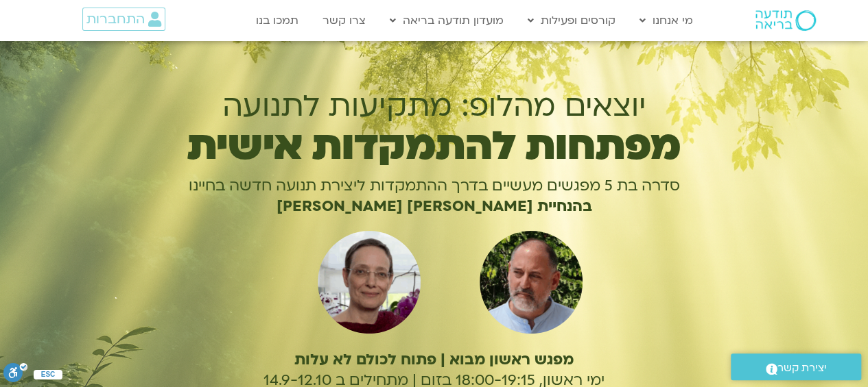  Describe the element at coordinates (434, 106) in the screenshot. I see `h1: יוצאים מהלופ: מתקיעות לתנועה` at that location.